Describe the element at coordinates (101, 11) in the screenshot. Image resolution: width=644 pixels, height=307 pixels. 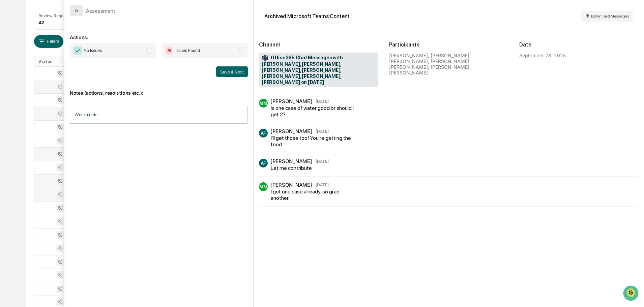
I see `div: Assessment` at that location.